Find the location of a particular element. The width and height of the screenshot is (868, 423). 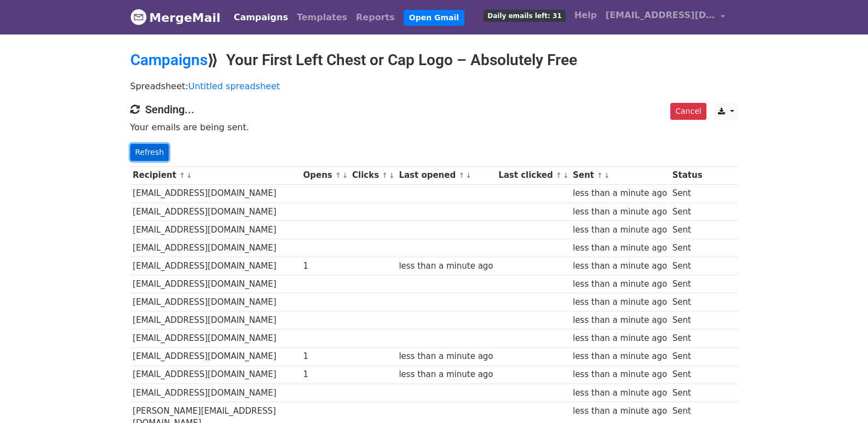

a: MergeMail is located at coordinates (176, 18).